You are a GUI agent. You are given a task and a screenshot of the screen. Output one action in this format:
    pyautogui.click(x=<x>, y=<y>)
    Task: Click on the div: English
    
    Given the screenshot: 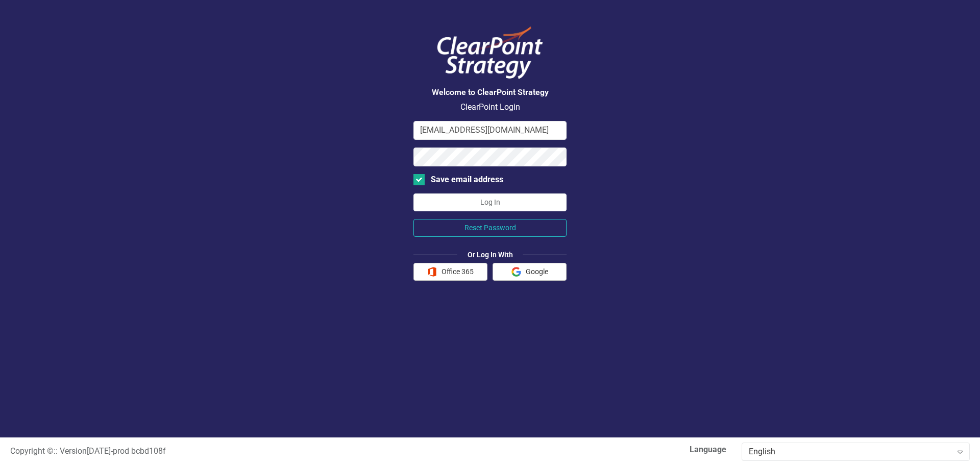 What is the action you would take?
    pyautogui.click(x=850, y=451)
    